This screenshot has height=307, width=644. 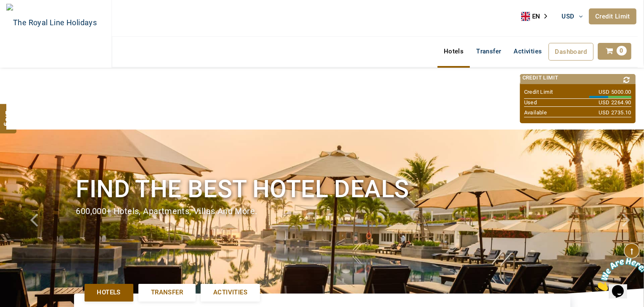 What do you see at coordinates (531, 102) in the screenshot?
I see `span: Used` at bounding box center [531, 102].